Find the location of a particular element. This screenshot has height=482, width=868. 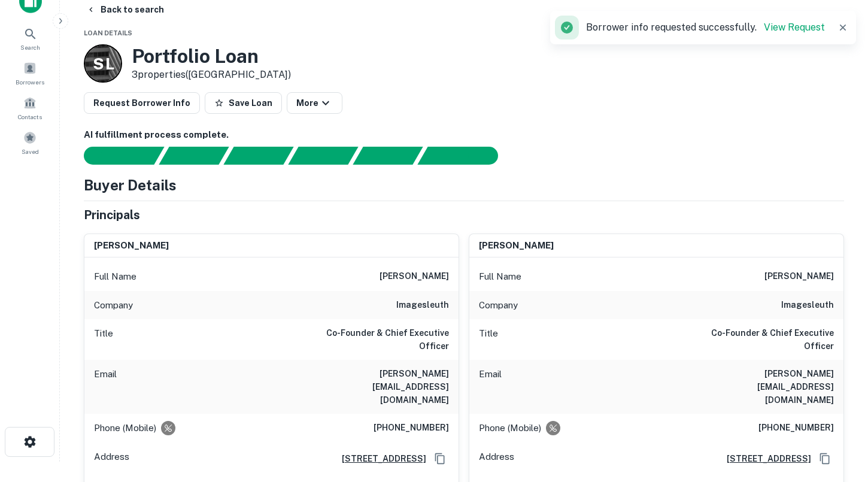

span: Saved is located at coordinates (30, 151).